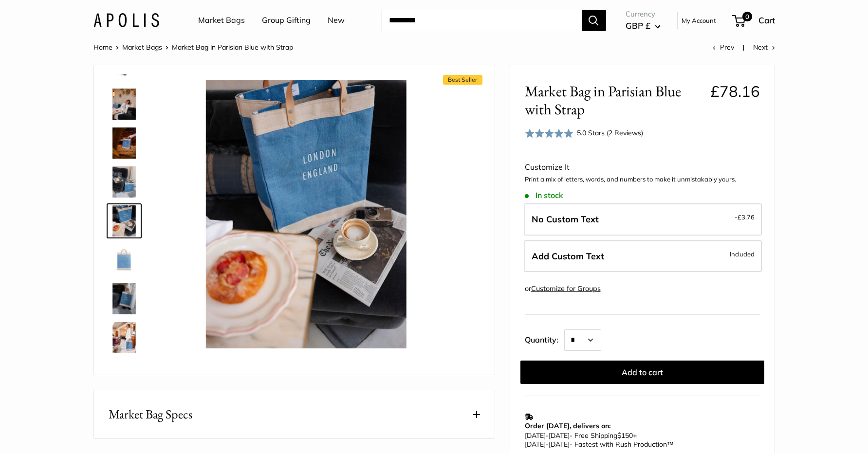 The width and height of the screenshot is (868, 453). What do you see at coordinates (639, 440) in the screenshot?
I see `p: - Free Shipping +` at bounding box center [639, 440].